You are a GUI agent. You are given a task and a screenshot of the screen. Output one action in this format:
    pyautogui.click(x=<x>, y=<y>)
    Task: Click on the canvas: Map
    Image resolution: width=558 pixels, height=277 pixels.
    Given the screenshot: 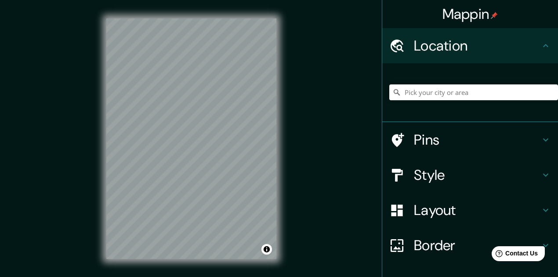 What is the action you would take?
    pyautogui.click(x=191, y=138)
    